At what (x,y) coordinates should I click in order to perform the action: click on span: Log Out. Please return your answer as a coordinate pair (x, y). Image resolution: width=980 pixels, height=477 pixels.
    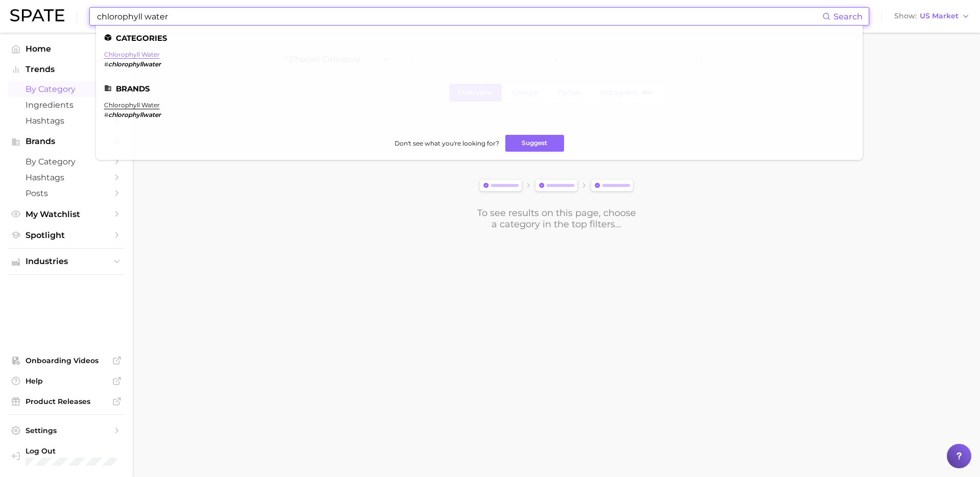
    Looking at the image, I should click on (71, 451).